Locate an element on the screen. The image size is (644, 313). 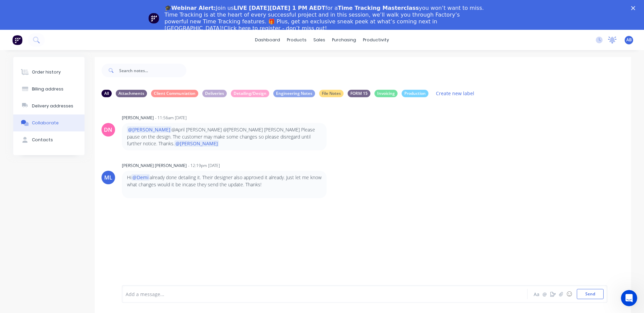
button: Aa is located at coordinates (537, 294).